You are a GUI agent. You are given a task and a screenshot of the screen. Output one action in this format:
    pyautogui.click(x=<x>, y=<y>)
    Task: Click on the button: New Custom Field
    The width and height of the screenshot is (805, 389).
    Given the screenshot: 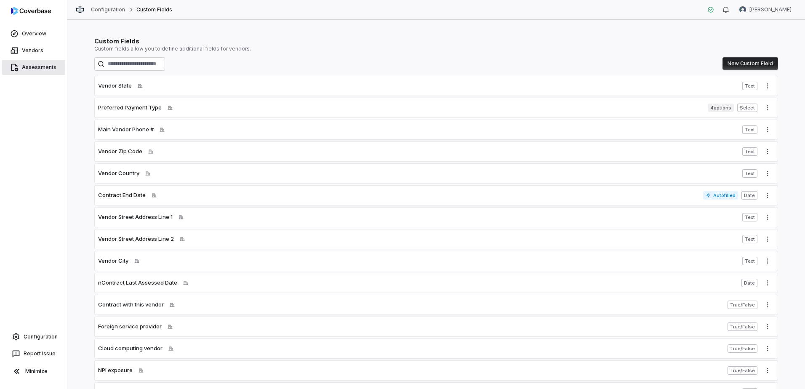 What is the action you would take?
    pyautogui.click(x=750, y=64)
    